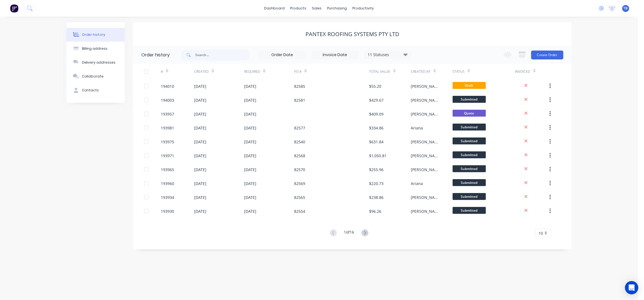  I want to click on div: 193965, so click(167, 170).